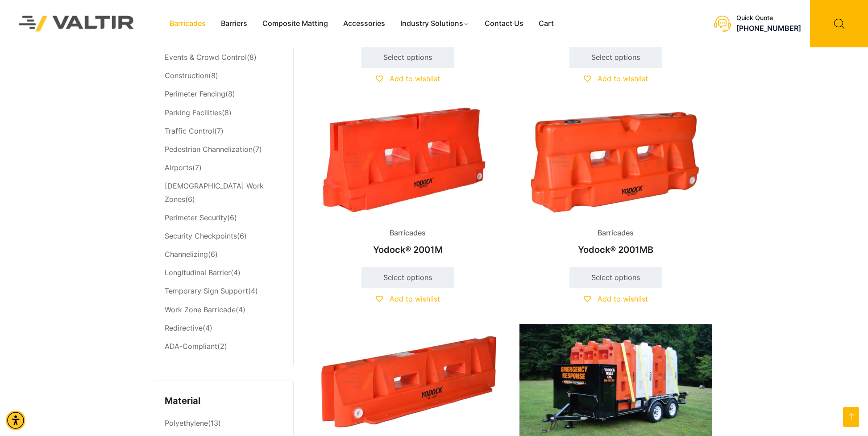  I want to click on a: Redirective, so click(183, 328).